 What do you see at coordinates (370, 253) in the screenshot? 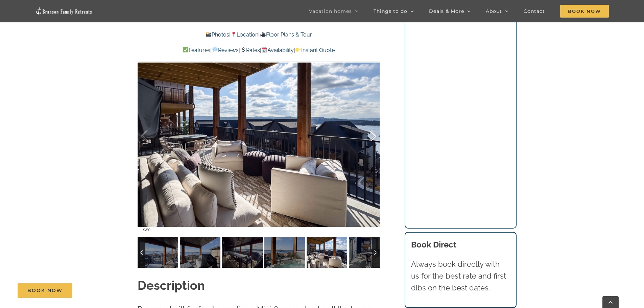
I see `img: Copper-Pointe-at-Table-Rock-Lake-1030-2-scaled.jpg-nggid042816-ngg0dyn-120x90-00f0w010c011r110f11...` at bounding box center [370, 253].